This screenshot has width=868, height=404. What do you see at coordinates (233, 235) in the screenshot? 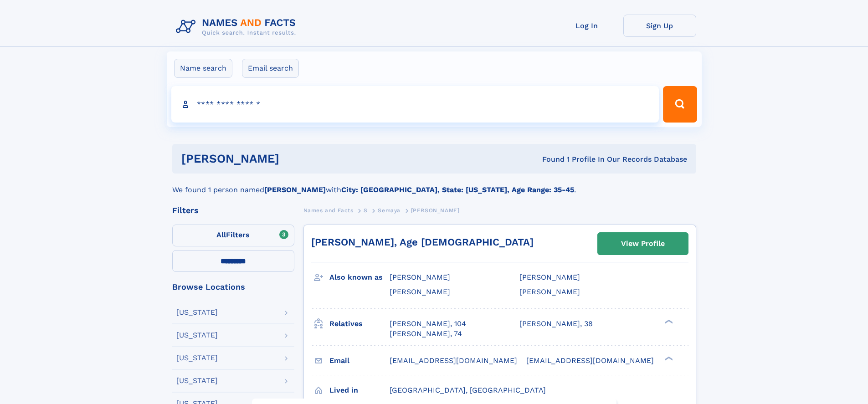
I see `label: Filters` at bounding box center [233, 235].